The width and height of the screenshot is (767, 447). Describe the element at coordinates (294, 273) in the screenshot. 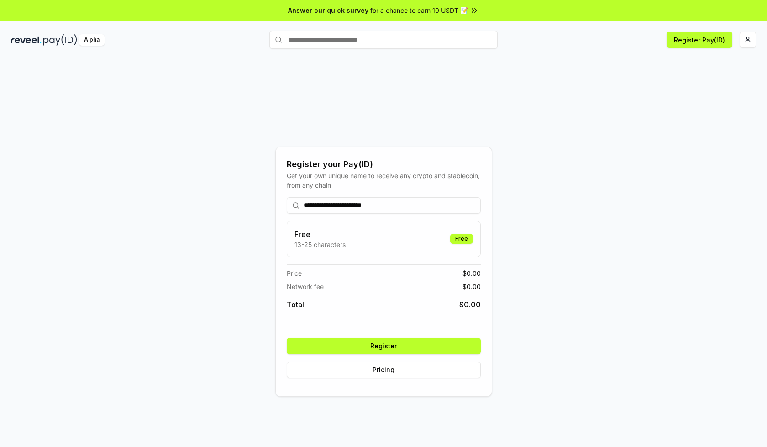

I see `span: Price` at that location.